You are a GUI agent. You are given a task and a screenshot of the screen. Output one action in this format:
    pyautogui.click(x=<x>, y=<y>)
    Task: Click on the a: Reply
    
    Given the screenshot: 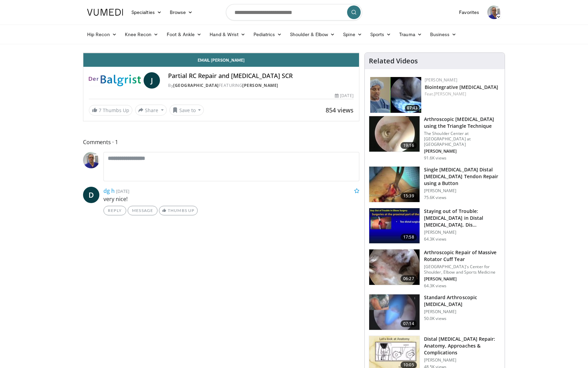 What is the action you would take?
    pyautogui.click(x=115, y=211)
    